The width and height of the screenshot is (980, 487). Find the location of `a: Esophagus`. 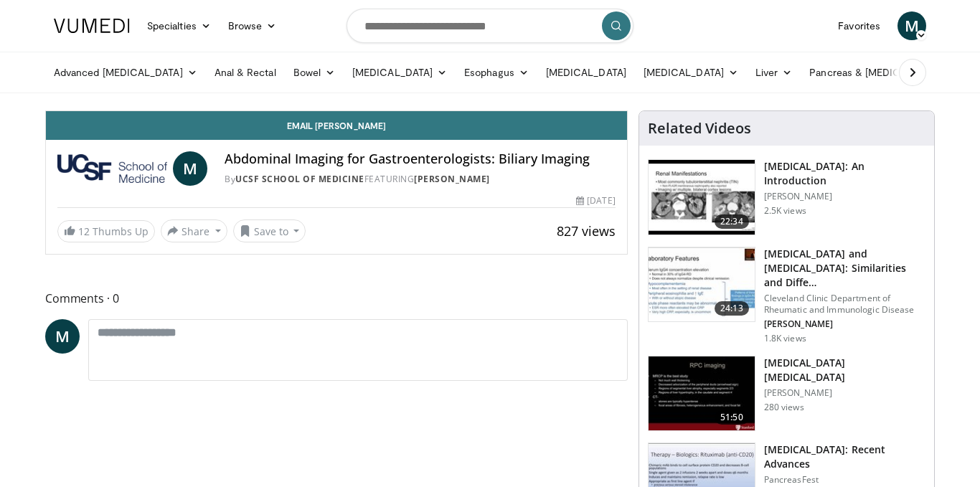

a: Esophagus is located at coordinates (496, 73).